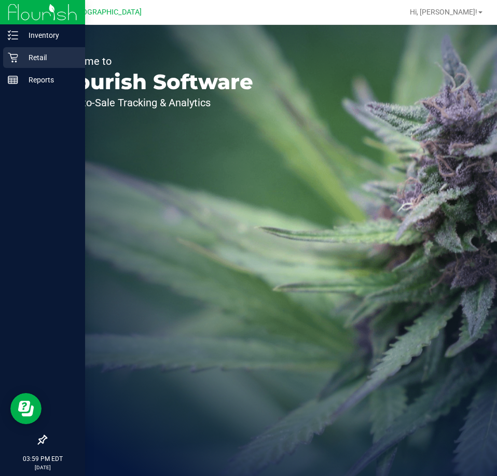 This screenshot has width=497, height=476. What do you see at coordinates (155, 61) in the screenshot?
I see `p: Welcome to` at bounding box center [155, 61].